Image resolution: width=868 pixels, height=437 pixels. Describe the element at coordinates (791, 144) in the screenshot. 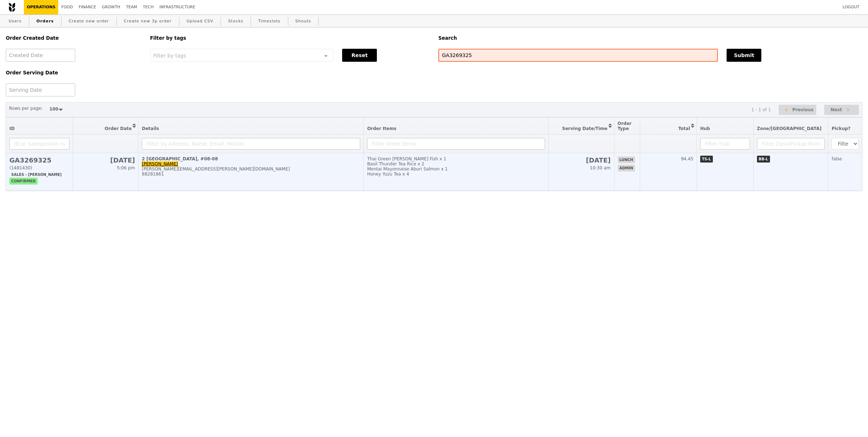

I see `input: Filter Zone/Pickup Point` at that location.